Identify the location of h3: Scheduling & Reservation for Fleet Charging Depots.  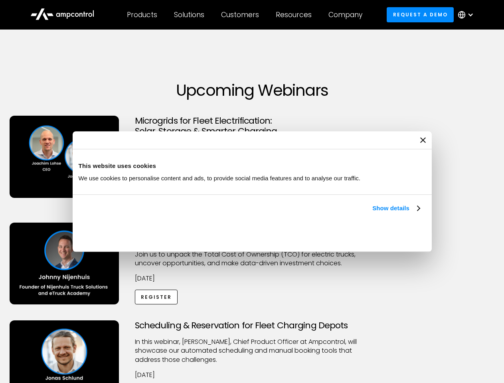
(252, 326).